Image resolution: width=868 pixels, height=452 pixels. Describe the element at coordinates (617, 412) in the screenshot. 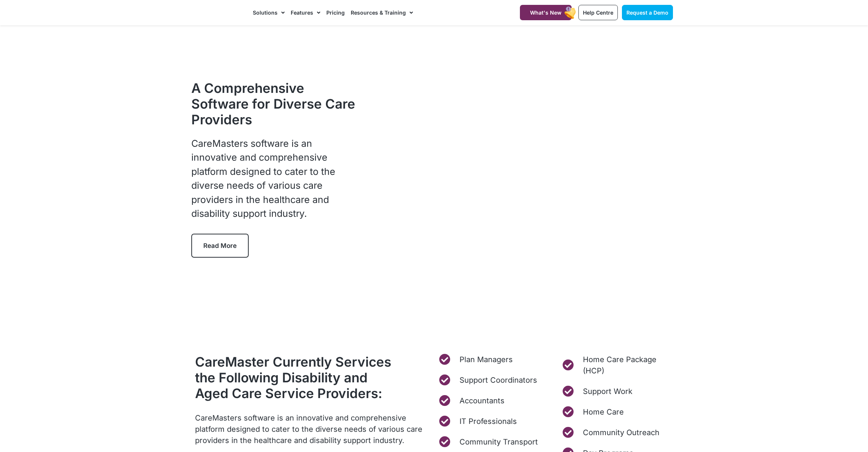

I see `a: Home Care` at that location.